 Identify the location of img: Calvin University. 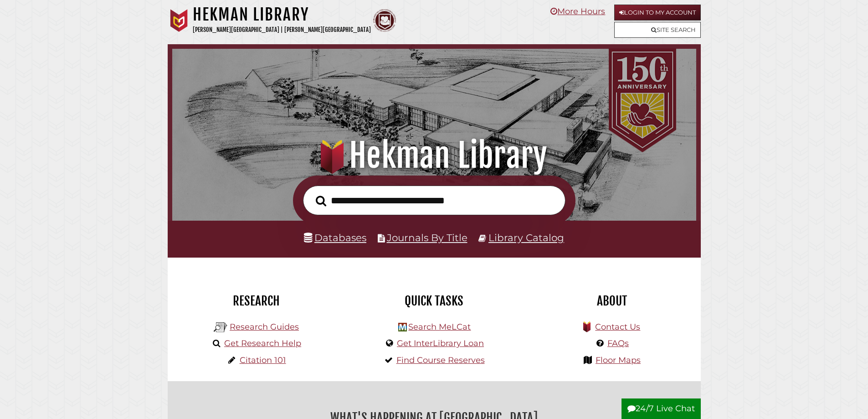
(179, 20).